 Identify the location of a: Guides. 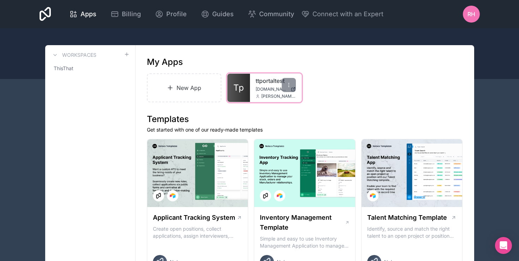
(217, 14).